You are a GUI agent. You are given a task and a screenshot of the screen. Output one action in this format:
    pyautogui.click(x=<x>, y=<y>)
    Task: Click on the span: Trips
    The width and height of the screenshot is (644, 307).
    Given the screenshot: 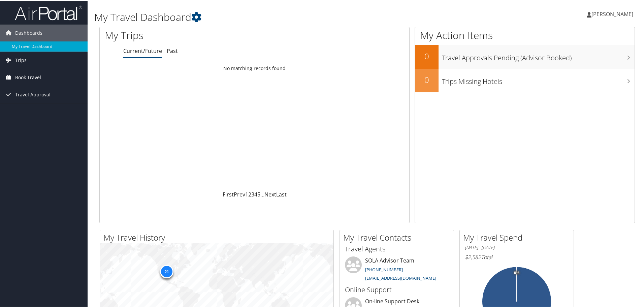 What is the action you would take?
    pyautogui.click(x=21, y=60)
    